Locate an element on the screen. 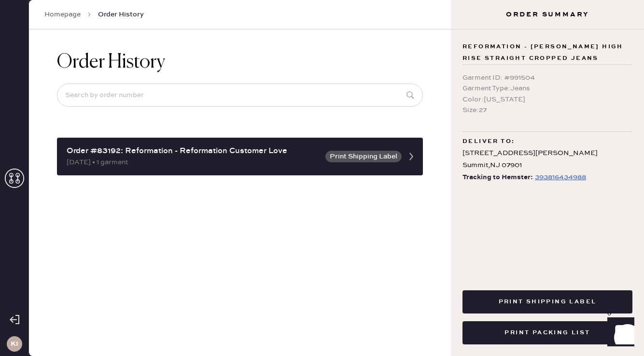  a: Print Shipping Label is located at coordinates (548, 301).